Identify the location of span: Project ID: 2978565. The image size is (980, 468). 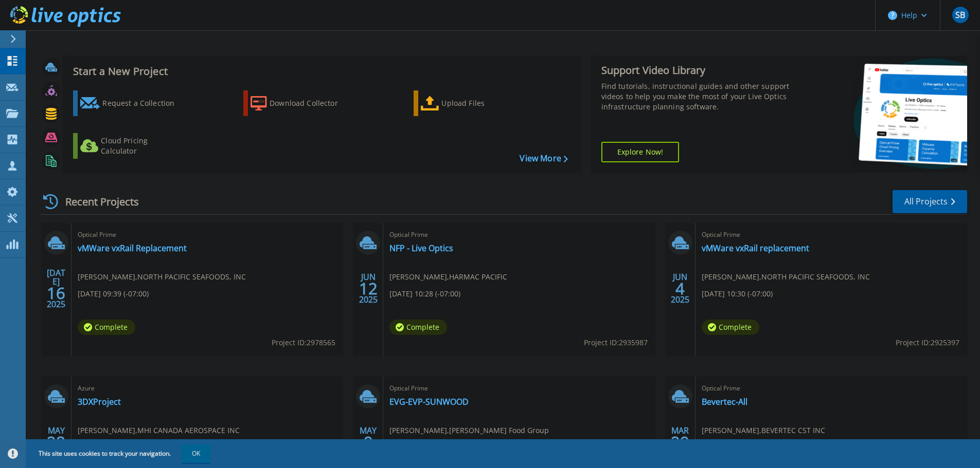
(304, 343).